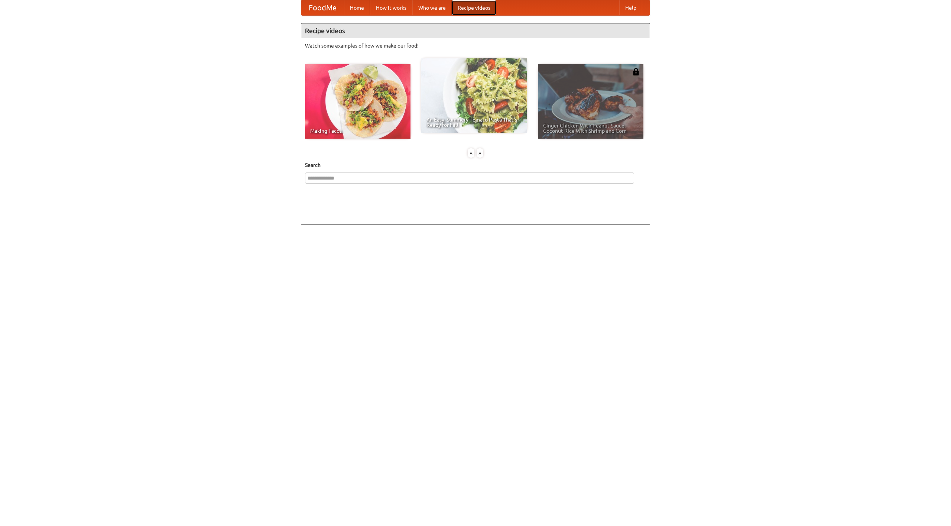  What do you see at coordinates (474, 95) in the screenshot?
I see `a: An Easy, Summery Tomato Pasta That's Ready for Fall` at bounding box center [474, 95].